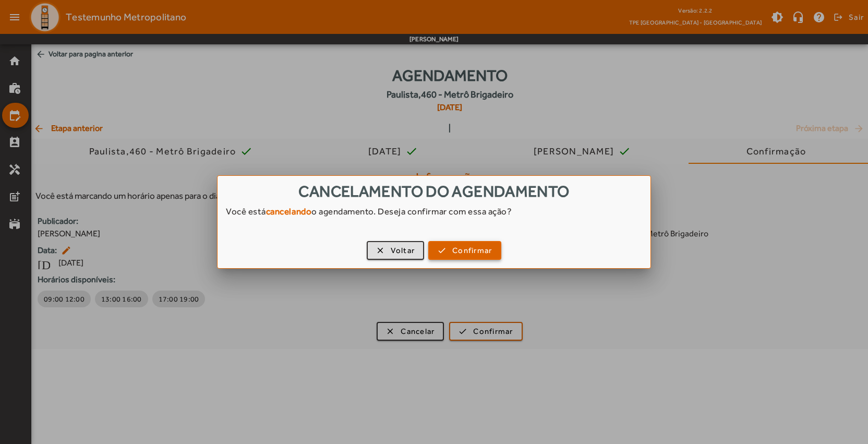 Image resolution: width=868 pixels, height=444 pixels. What do you see at coordinates (434, 217) in the screenshot?
I see `div: Você está o agendamento. Deseja confirmar com essa ação?` at bounding box center [434, 217].